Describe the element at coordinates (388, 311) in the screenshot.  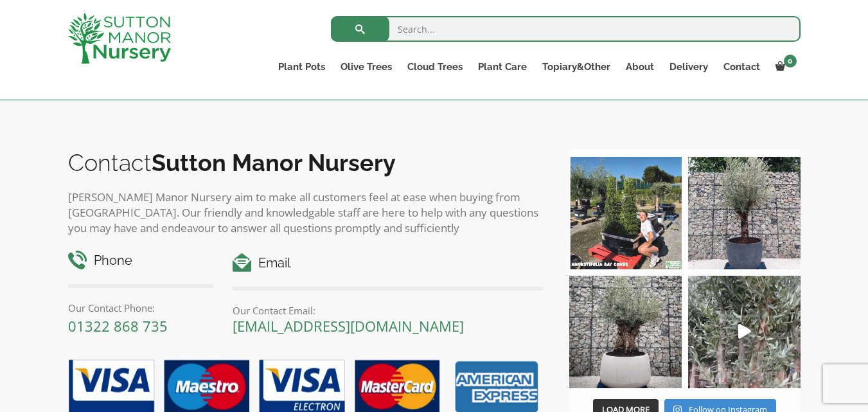
I see `p: Our Contact Email:` at that location.